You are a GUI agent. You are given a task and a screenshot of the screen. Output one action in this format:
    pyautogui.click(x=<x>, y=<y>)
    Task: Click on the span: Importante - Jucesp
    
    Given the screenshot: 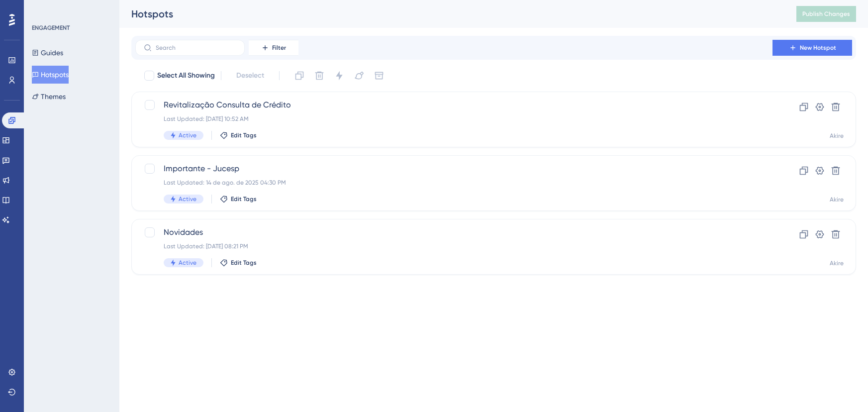 What is the action you would take?
    pyautogui.click(x=454, y=169)
    